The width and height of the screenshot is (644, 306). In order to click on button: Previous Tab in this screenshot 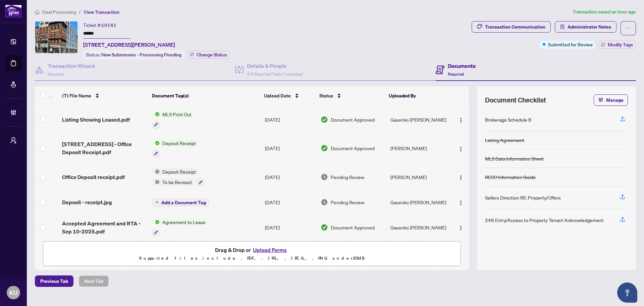, I will do `click(54, 281)`.